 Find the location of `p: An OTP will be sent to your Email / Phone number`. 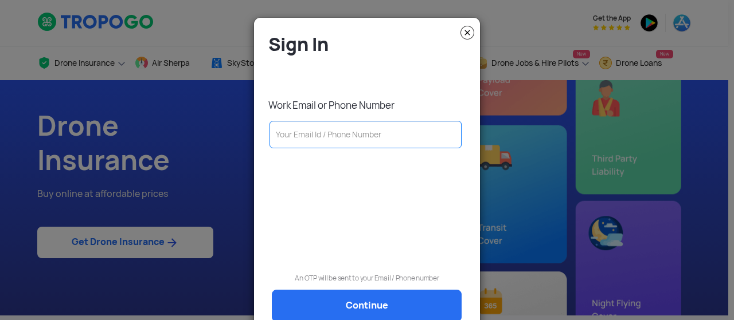

p: An OTP will be sent to your Email / Phone number is located at coordinates (367, 279).